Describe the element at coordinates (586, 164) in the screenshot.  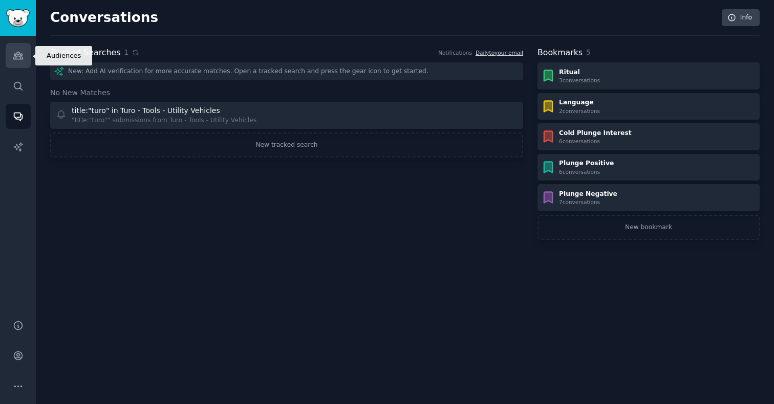
I see `div: Plunge Positive` at that location.